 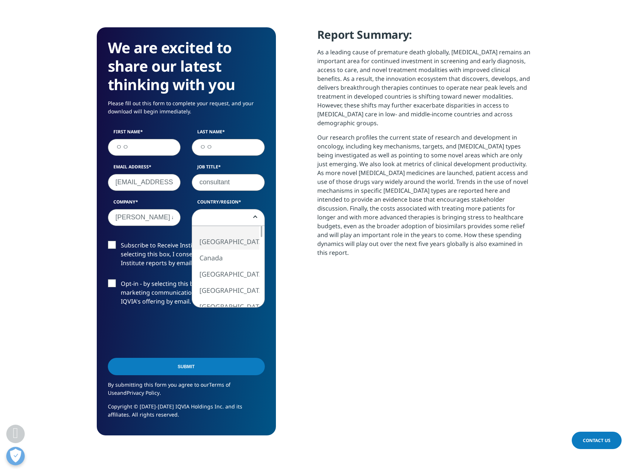 What do you see at coordinates (16, 456) in the screenshot?
I see `button: Open Preferences` at bounding box center [16, 456].